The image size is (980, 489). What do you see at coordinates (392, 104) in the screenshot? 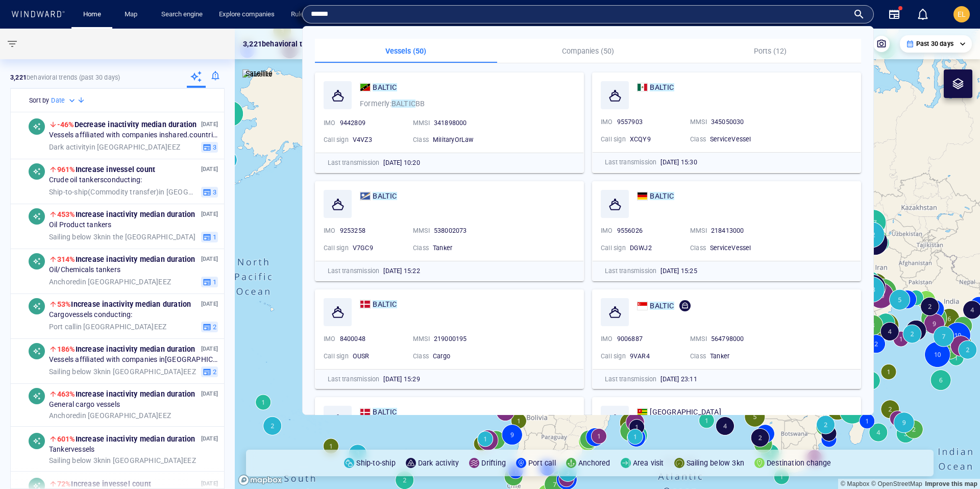
I see `p: Formerly:` at bounding box center [392, 104].